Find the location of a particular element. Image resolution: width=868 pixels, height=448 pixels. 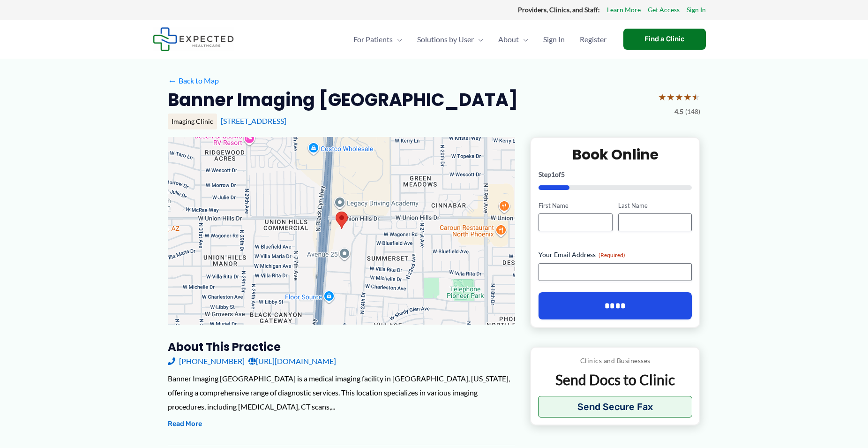

p: Step of is located at coordinates (615, 174).